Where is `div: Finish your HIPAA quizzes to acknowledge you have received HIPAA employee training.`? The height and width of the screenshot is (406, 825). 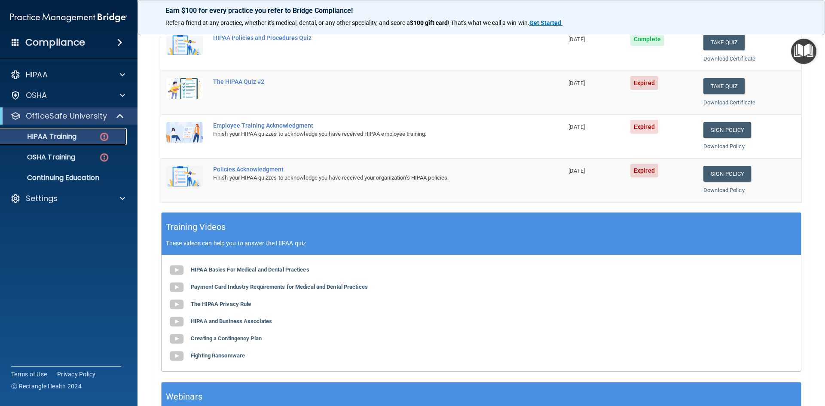
div: Finish your HIPAA quizzes to acknowledge you have received HIPAA employee training. is located at coordinates (366, 134).